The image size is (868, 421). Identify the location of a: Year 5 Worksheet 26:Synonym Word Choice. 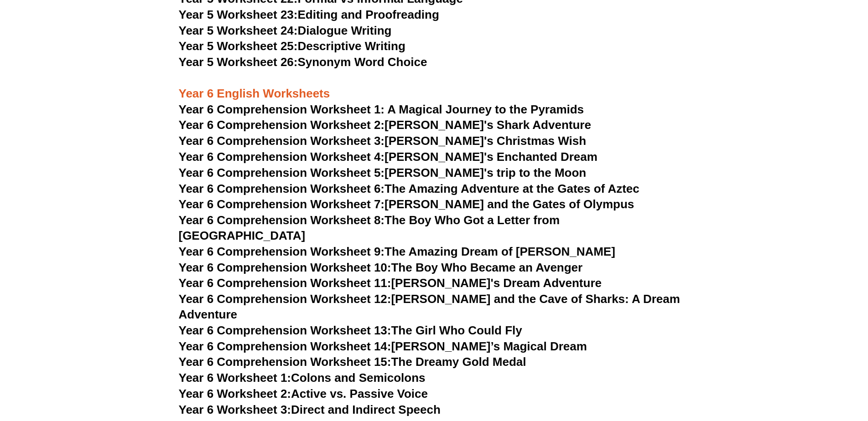
(303, 62).